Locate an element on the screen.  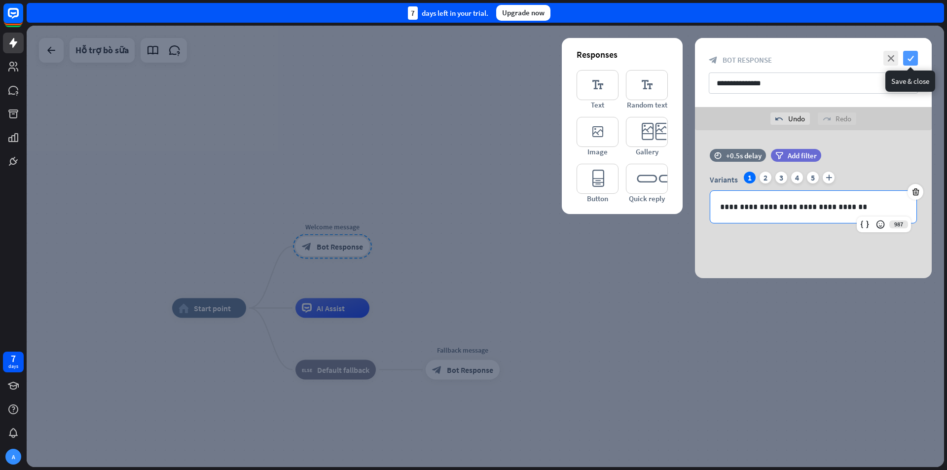
i: time is located at coordinates (717, 155).